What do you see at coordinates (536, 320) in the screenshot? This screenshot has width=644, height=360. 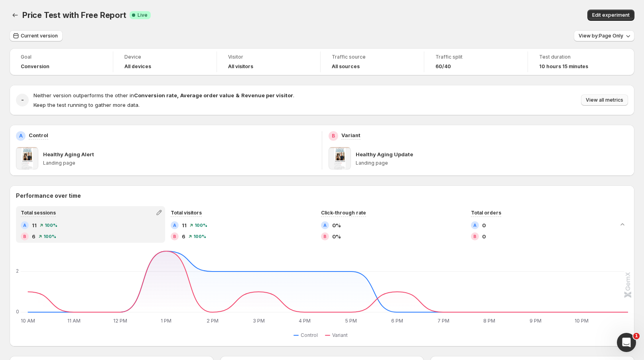 I see `text: 9 PM` at bounding box center [536, 320].